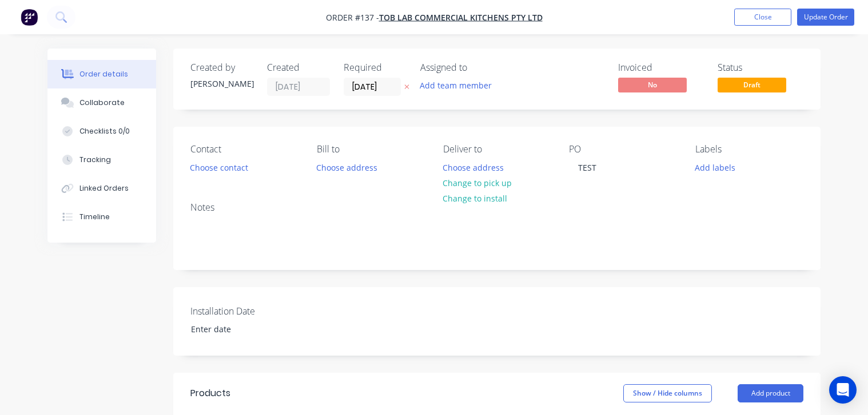 The width and height of the screenshot is (868, 415). Describe the element at coordinates (104, 74) in the screenshot. I see `div: Order details` at that location.